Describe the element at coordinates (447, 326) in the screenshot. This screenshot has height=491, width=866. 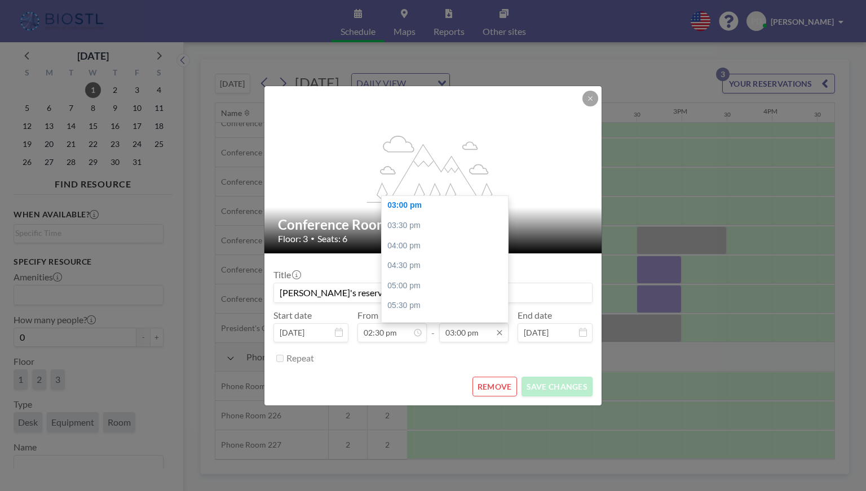
I see `div: 06:00 pm` at that location.